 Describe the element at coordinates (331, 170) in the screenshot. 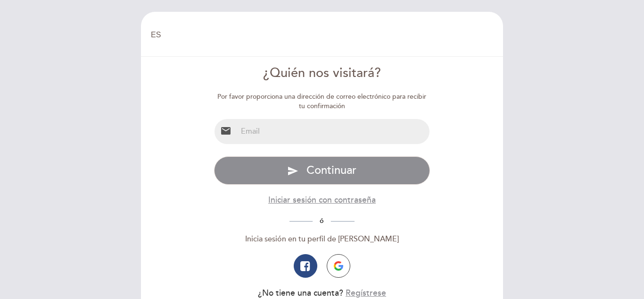

I see `span: Continuar` at that location.